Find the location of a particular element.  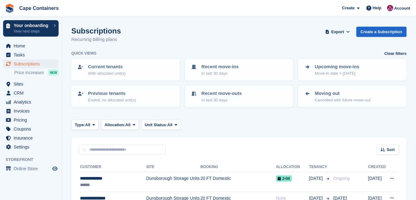

h6: Quick views is located at coordinates (84, 53).